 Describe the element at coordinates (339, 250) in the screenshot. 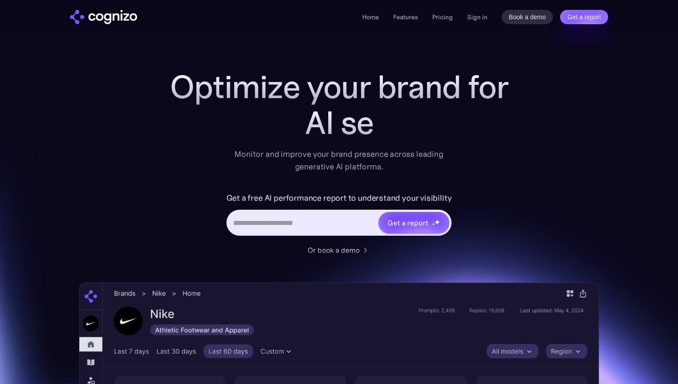

I see `a: Or book a demo` at that location.